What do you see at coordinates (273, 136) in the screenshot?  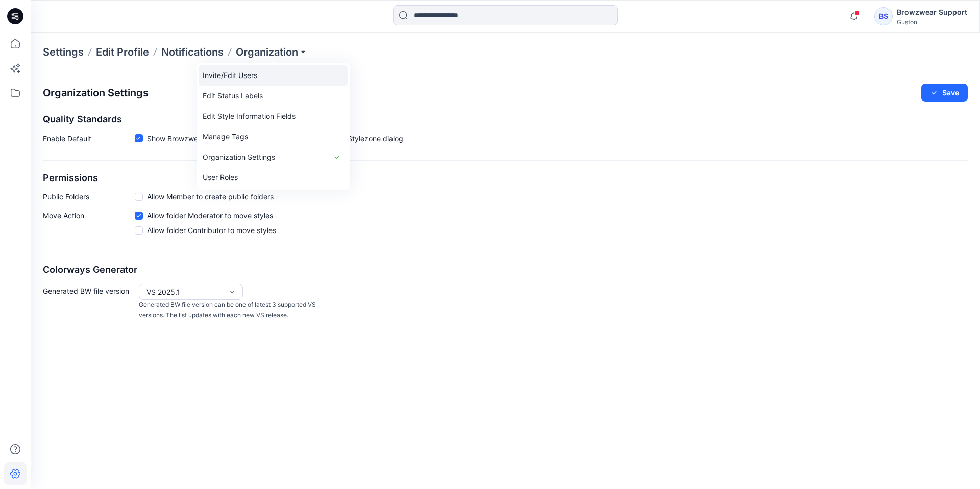 I see `a: Manage Tags` at bounding box center [273, 136].